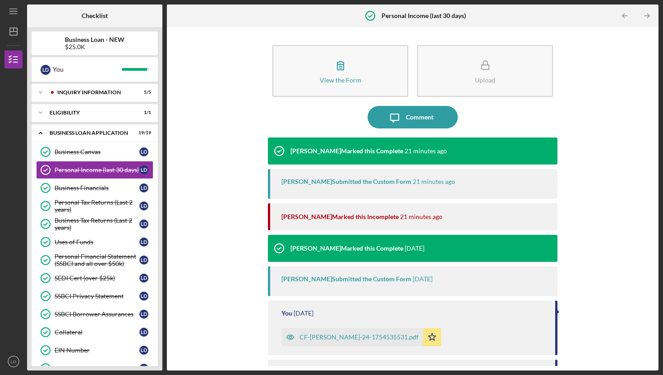 This screenshot has width=663, height=375. What do you see at coordinates (95, 188) in the screenshot?
I see `a: Business FinancialsLD` at bounding box center [95, 188].